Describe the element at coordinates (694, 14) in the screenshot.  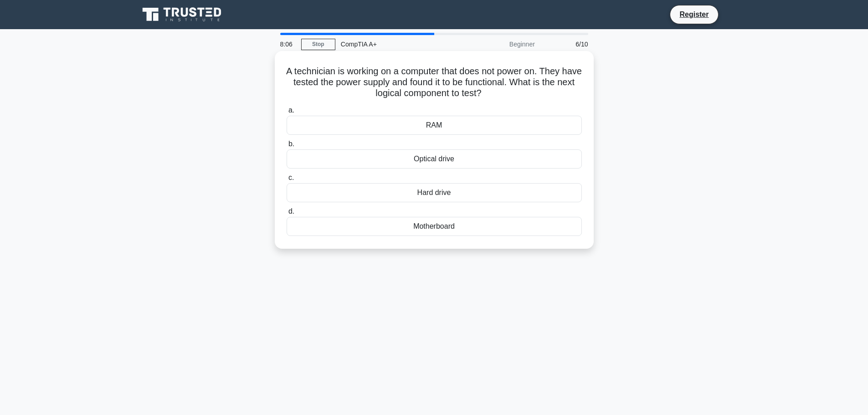
I see `a: Register` at that location.